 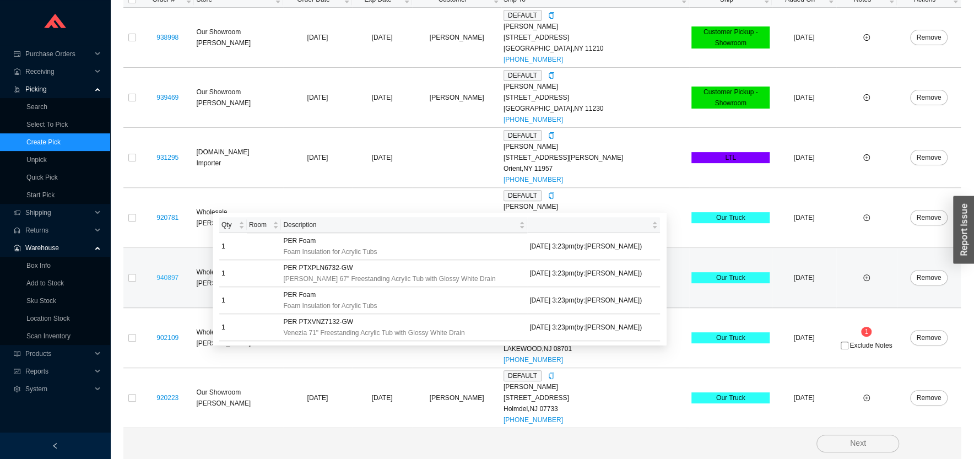 What do you see at coordinates (870, 345) in the screenshot?
I see `span: Exclude Notes` at bounding box center [870, 345].